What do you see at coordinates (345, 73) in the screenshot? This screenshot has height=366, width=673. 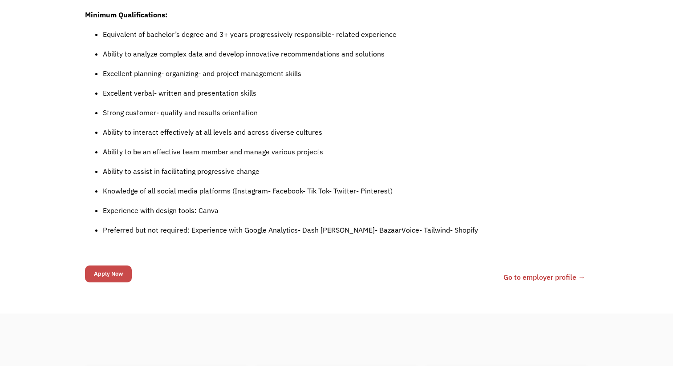 I see `p: Excellent planning- organizing- and project management skills` at bounding box center [345, 73].